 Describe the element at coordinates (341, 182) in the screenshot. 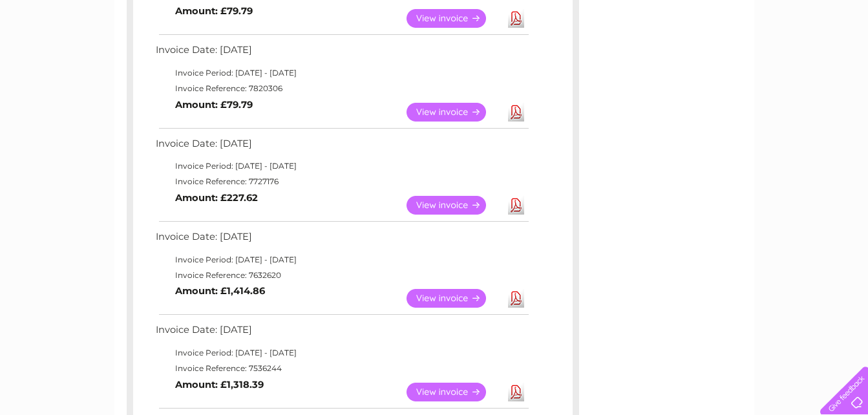

I see `td: Invoice Reference: 7727176` at that location.